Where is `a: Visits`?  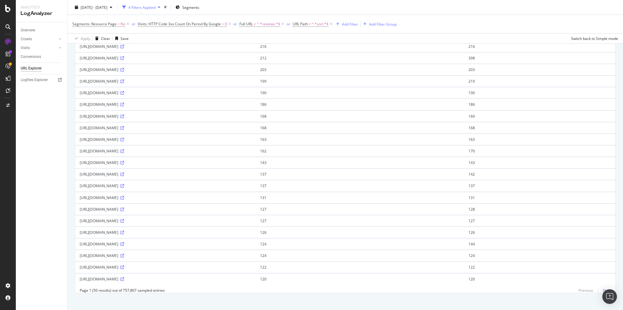
a: Visits is located at coordinates (39, 48).